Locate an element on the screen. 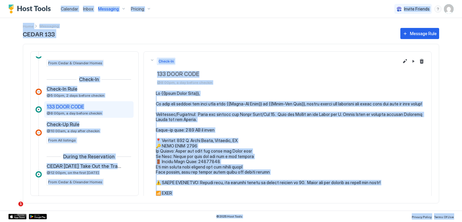  div: menu is located at coordinates (438, 9).